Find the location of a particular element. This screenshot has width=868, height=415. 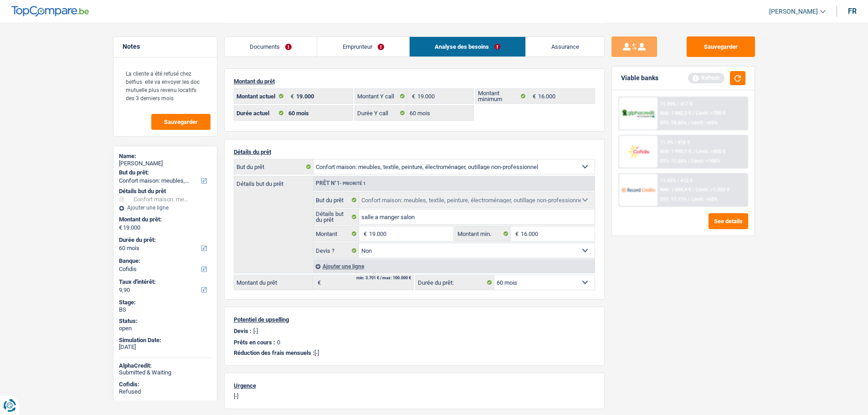

div: Refresh is located at coordinates (706, 78).